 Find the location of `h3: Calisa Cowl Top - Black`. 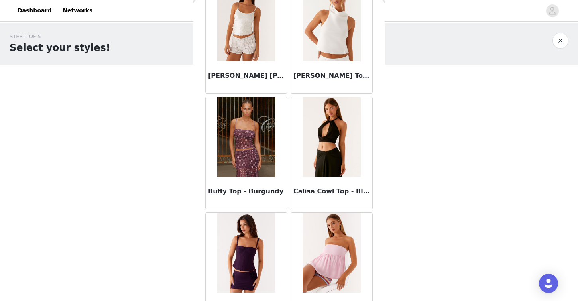

h3: Calisa Cowl Top - Black is located at coordinates (332, 191).